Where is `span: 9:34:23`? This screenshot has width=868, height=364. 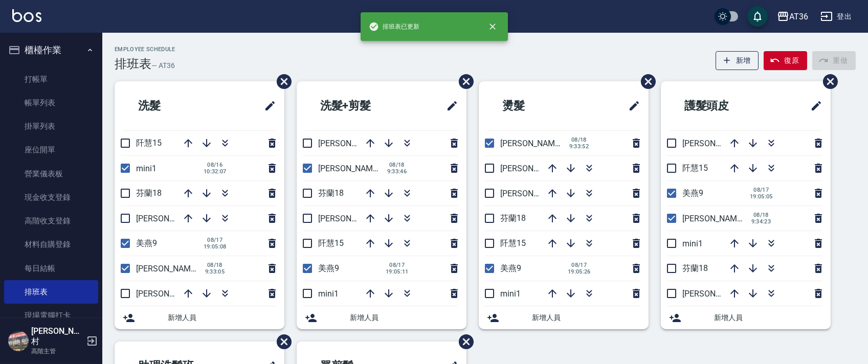
span: 9:34:23 is located at coordinates (762, 221).